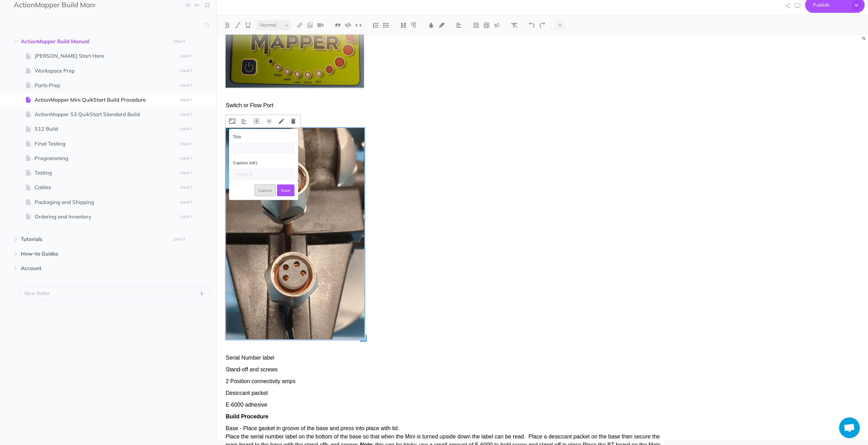 The width and height of the screenshot is (868, 445). I want to click on img: LSkSVv2Bls6rTmu5ckom.png, so click(295, 233).